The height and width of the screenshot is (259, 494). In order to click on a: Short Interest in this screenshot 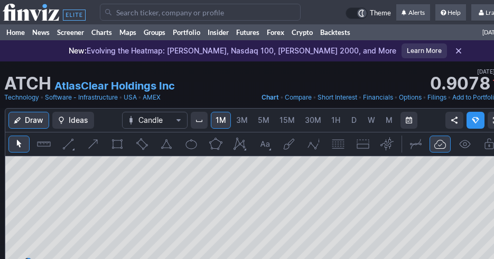, I will do `click(337, 97)`.